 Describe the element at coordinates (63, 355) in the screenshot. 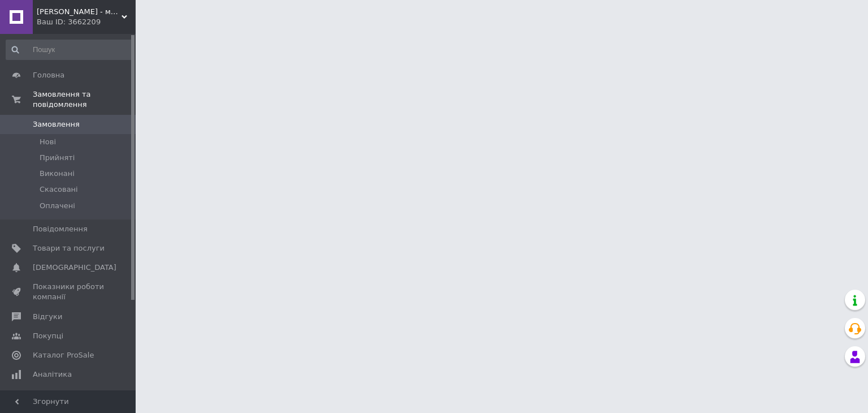

I see `span: Каталог ProSale` at that location.